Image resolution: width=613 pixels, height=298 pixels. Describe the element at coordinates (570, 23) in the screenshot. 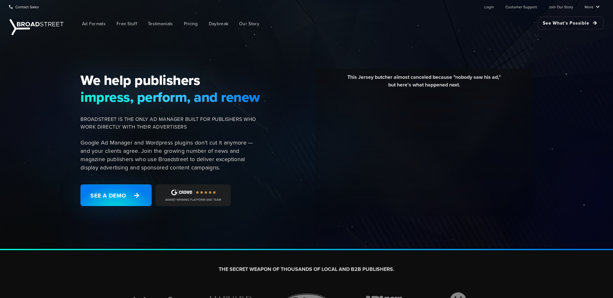

I see `a: See What's Possible` at that location.